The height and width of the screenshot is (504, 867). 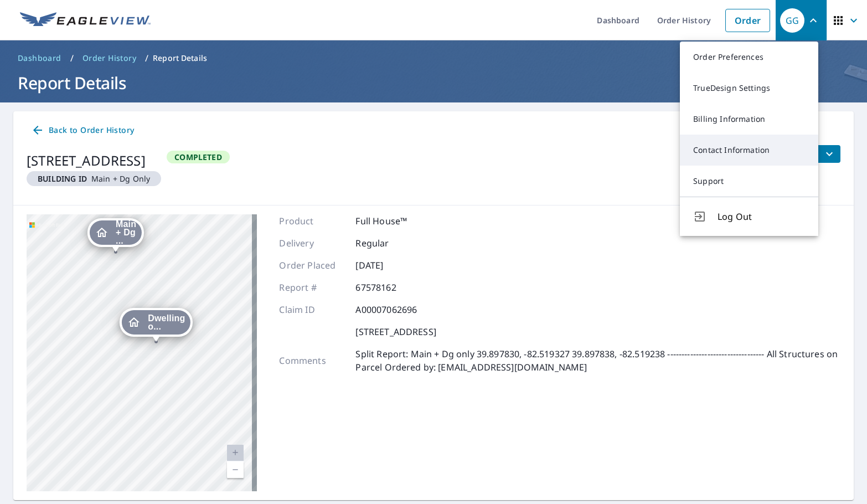 What do you see at coordinates (749, 119) in the screenshot?
I see `a: Billing Information` at bounding box center [749, 119].